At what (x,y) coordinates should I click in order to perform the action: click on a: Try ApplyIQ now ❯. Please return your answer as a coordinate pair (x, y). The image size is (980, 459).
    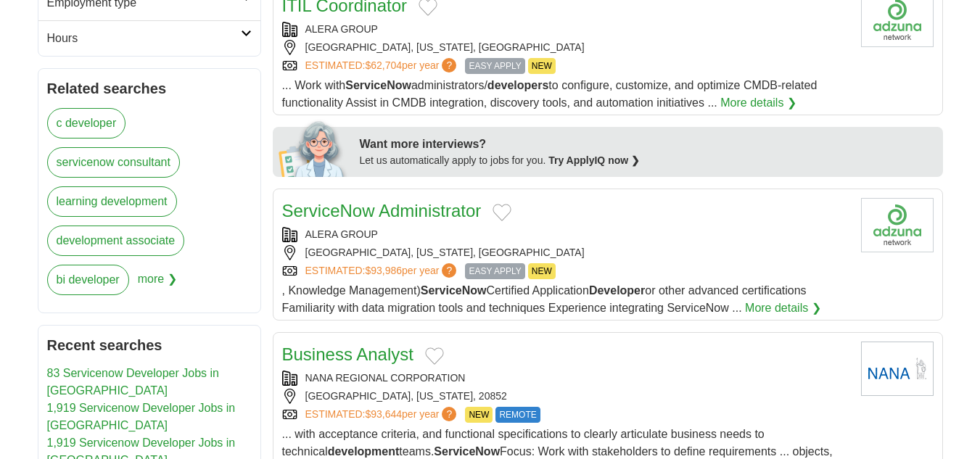
    Looking at the image, I should click on (594, 161).